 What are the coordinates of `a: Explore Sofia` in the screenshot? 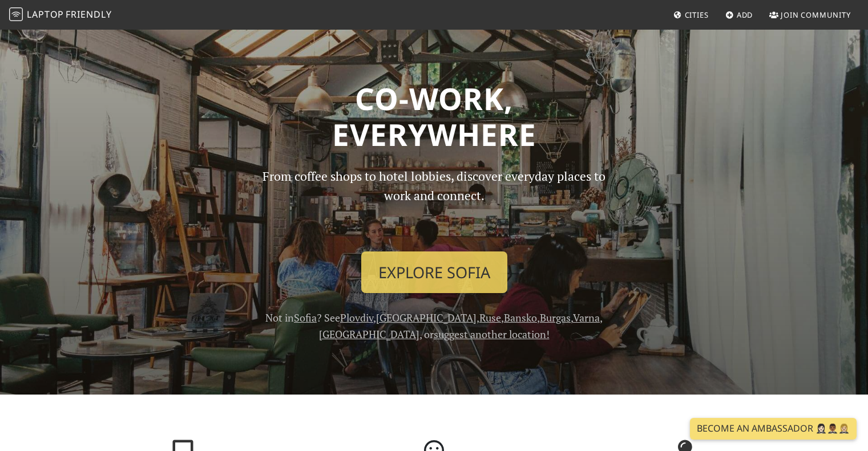 It's located at (434, 273).